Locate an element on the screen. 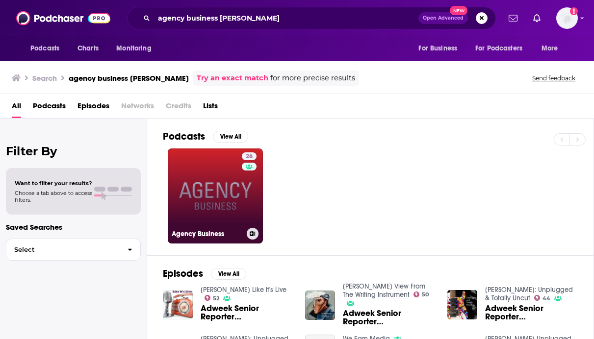 This screenshot has height=339, width=594. a: Arroe Collins Like It's Live is located at coordinates (243, 290).